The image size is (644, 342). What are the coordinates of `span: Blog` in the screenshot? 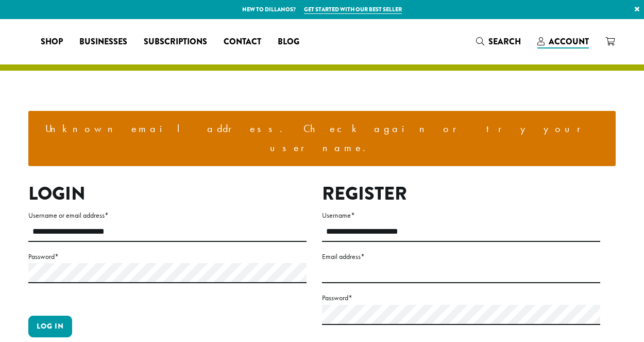 It's located at (288, 42).